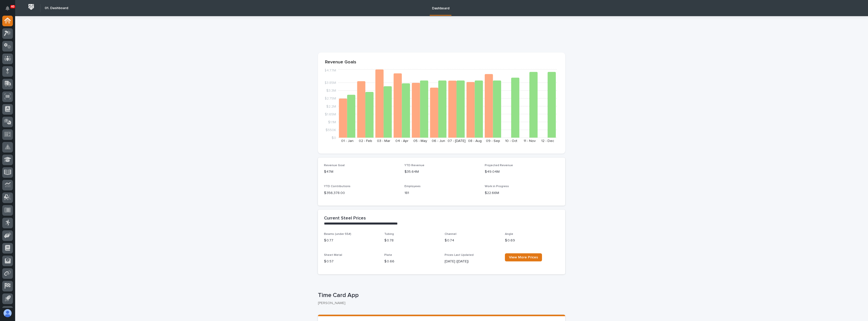 The width and height of the screenshot is (868, 321). I want to click on p: 40, so click(13, 7).